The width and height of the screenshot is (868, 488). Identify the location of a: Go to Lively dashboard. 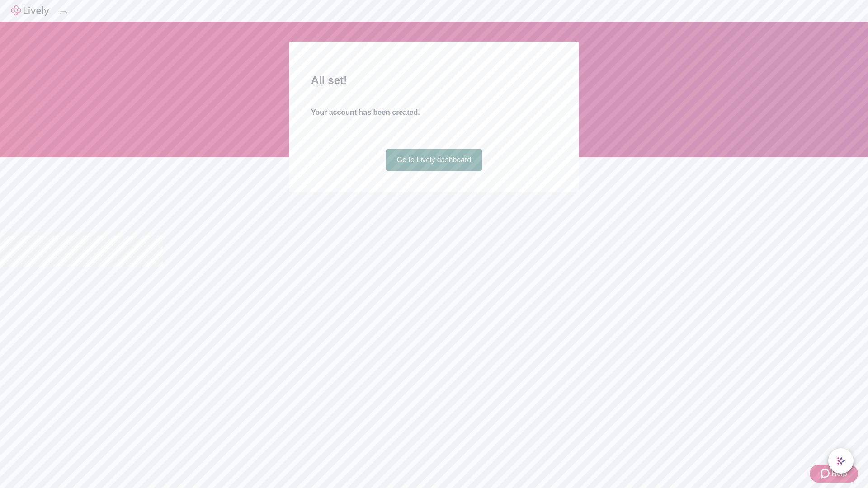
(434, 160).